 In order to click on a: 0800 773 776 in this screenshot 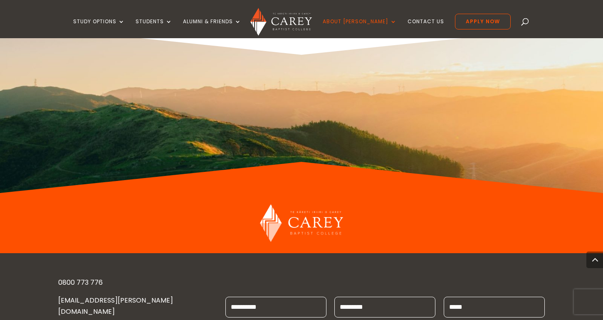, I will do `click(80, 283)`.